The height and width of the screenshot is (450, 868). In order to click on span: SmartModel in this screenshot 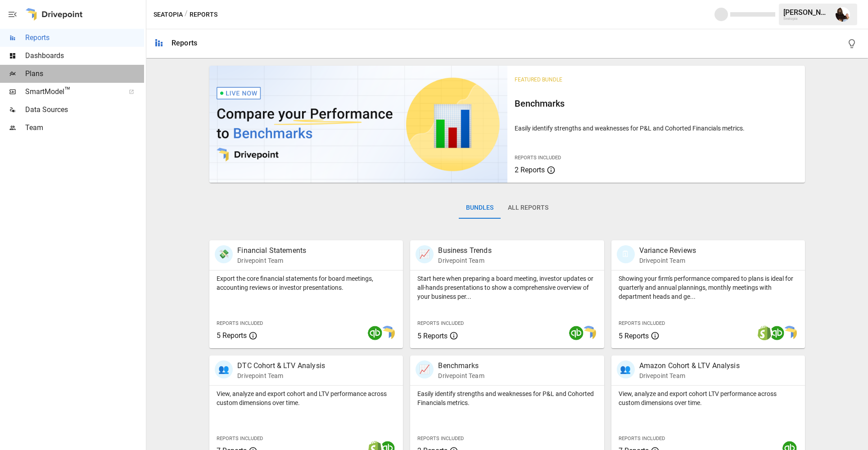, I will do `click(72, 92)`.